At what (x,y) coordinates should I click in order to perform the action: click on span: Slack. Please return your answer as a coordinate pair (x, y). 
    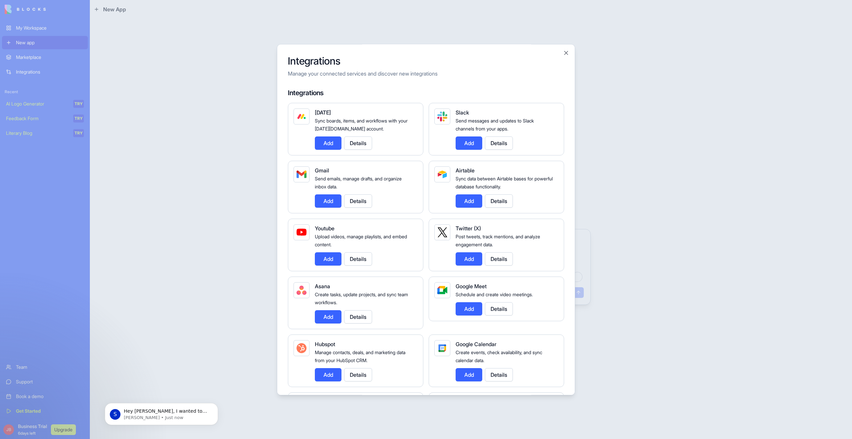
    Looking at the image, I should click on (462, 113).